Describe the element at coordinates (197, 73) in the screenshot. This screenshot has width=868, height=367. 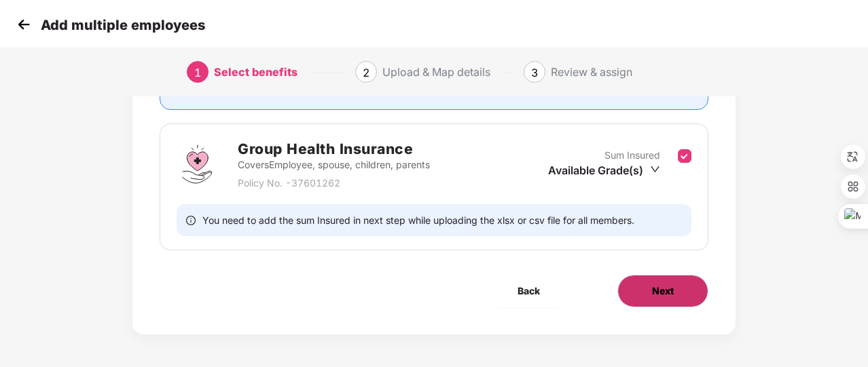
I see `span: 1` at that location.